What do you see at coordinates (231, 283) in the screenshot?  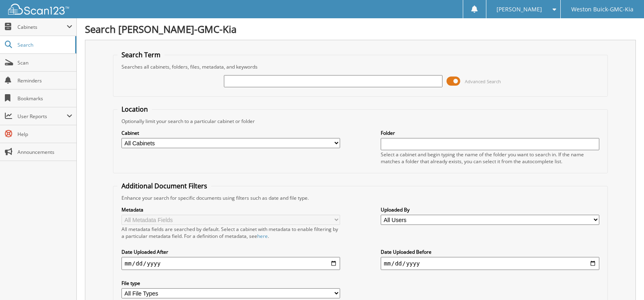 I see `label: File type` at bounding box center [231, 283].